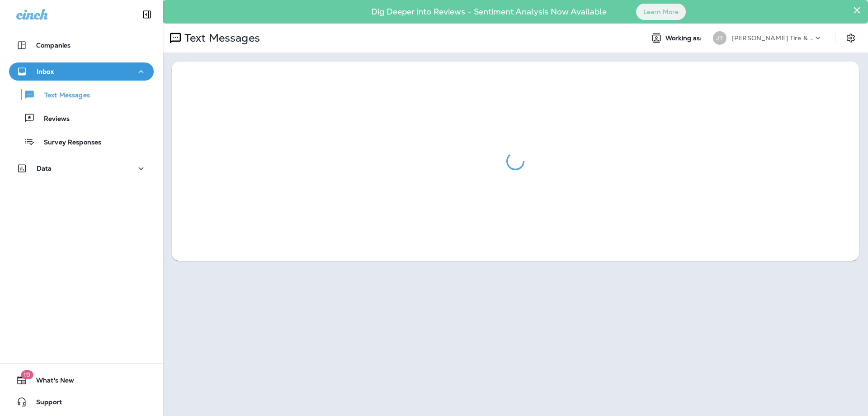 This screenshot has width=868, height=416. What do you see at coordinates (489, 12) in the screenshot?
I see `p: Dig Deeper into Reviews - Sentiment Analysis Now Available` at bounding box center [489, 12].